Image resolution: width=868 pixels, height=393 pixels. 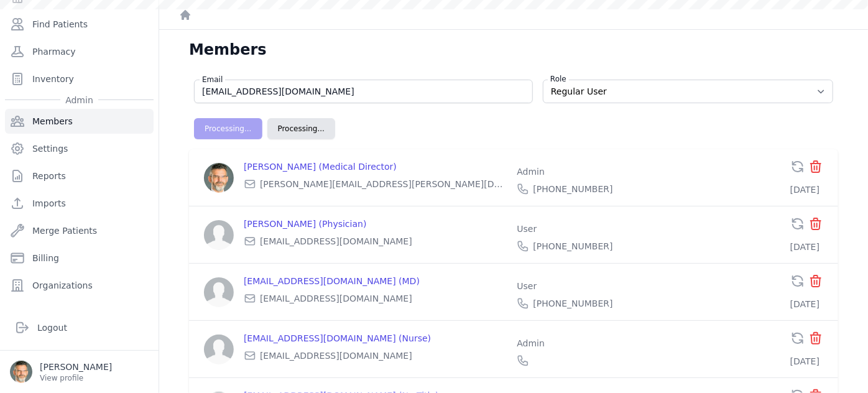 I want to click on a: Settings, so click(x=79, y=149).